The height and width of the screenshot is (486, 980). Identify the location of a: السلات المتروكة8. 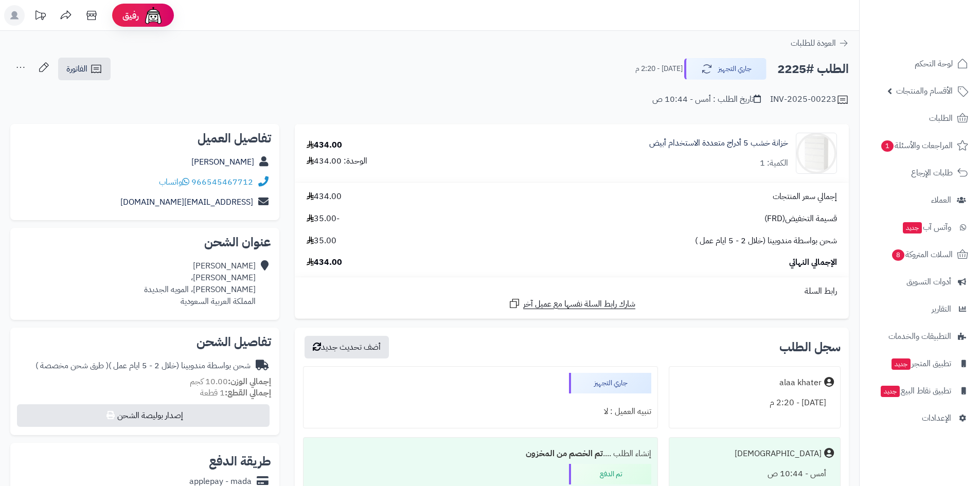
(920, 255).